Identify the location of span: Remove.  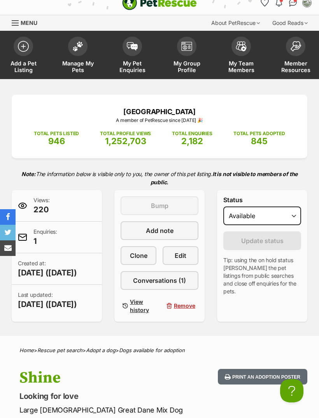
(184, 305).